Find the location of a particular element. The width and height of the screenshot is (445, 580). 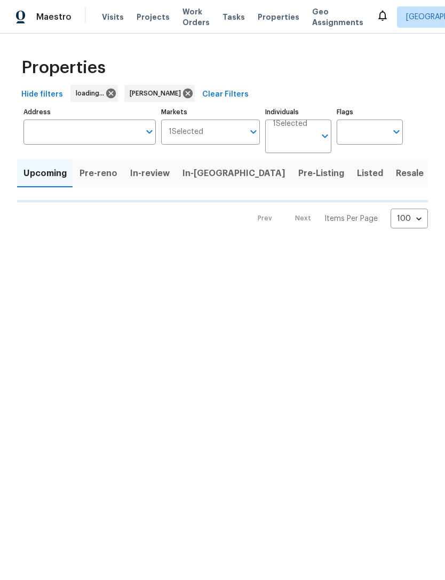

nav: Pagination Navigation is located at coordinates (338, 218).